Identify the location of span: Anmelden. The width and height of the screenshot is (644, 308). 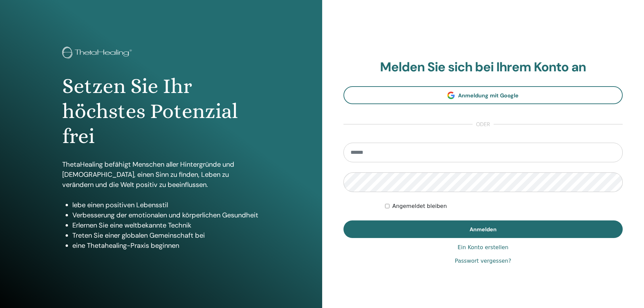
(483, 229).